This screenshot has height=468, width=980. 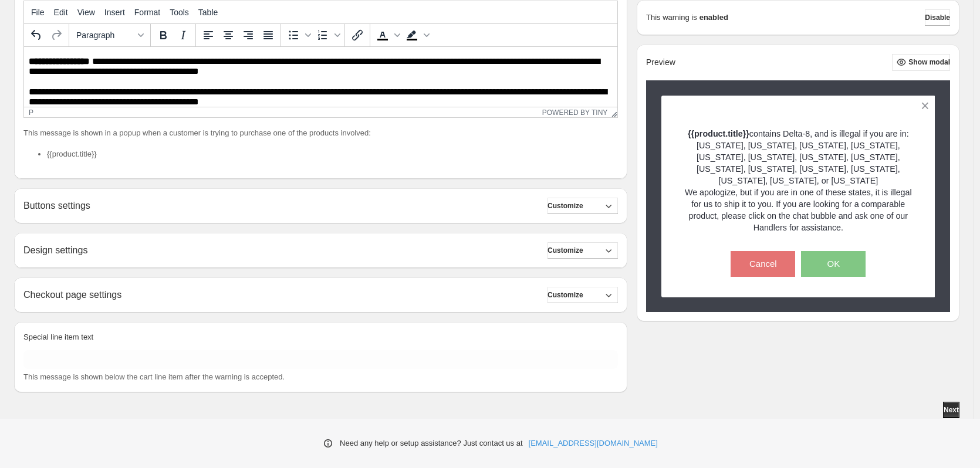 I want to click on h2: Buttons settings, so click(x=57, y=206).